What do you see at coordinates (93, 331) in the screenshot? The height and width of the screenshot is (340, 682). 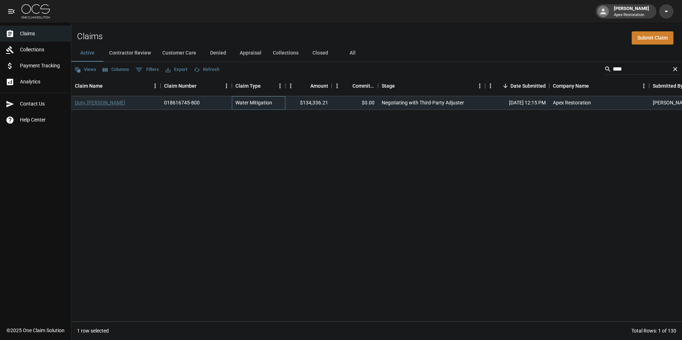 I see `div: 1 row selected` at bounding box center [93, 331].